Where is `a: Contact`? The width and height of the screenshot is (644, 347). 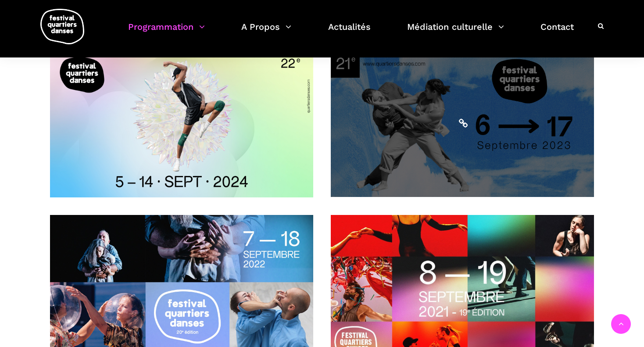 a: Contact is located at coordinates (557, 32).